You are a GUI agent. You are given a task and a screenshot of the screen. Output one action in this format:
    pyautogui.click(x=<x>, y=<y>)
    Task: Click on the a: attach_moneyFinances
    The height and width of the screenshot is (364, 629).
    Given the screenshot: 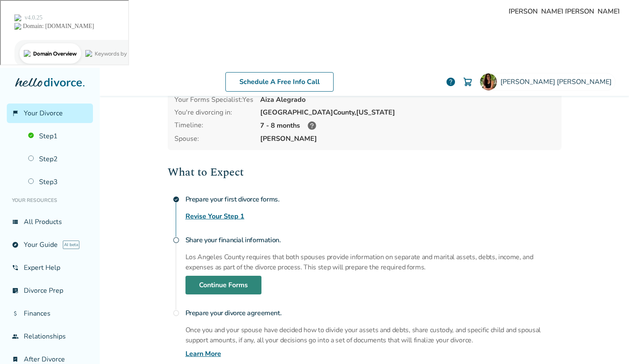 What is the action you would take?
    pyautogui.click(x=50, y=314)
    